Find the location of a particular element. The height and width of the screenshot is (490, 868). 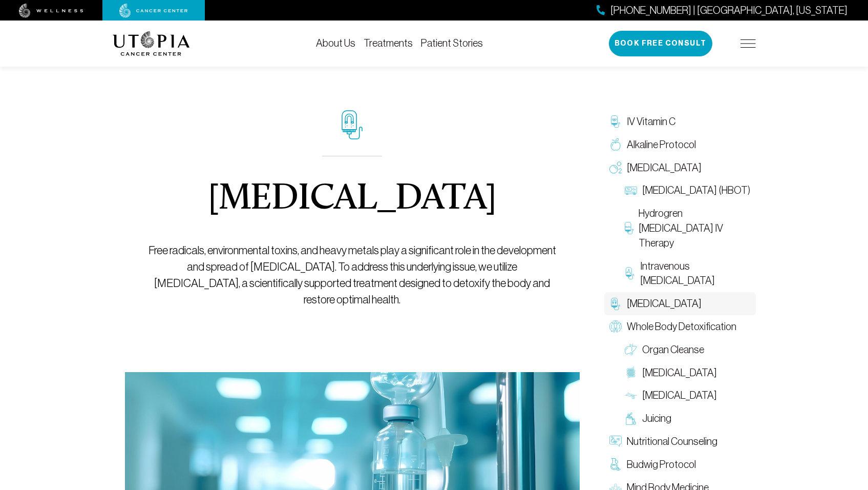

img: Budwig Protocol is located at coordinates (616, 464).